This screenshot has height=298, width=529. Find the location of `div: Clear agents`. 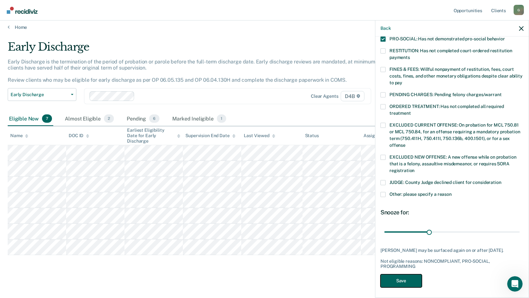

div: Clear agents is located at coordinates (324, 96).